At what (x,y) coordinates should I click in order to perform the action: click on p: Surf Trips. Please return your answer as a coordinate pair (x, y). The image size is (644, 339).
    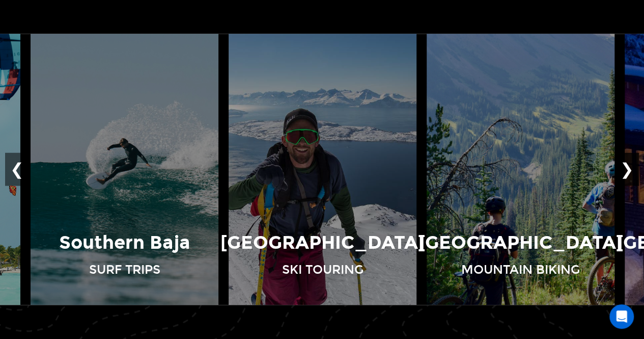
    Looking at the image, I should click on (125, 269).